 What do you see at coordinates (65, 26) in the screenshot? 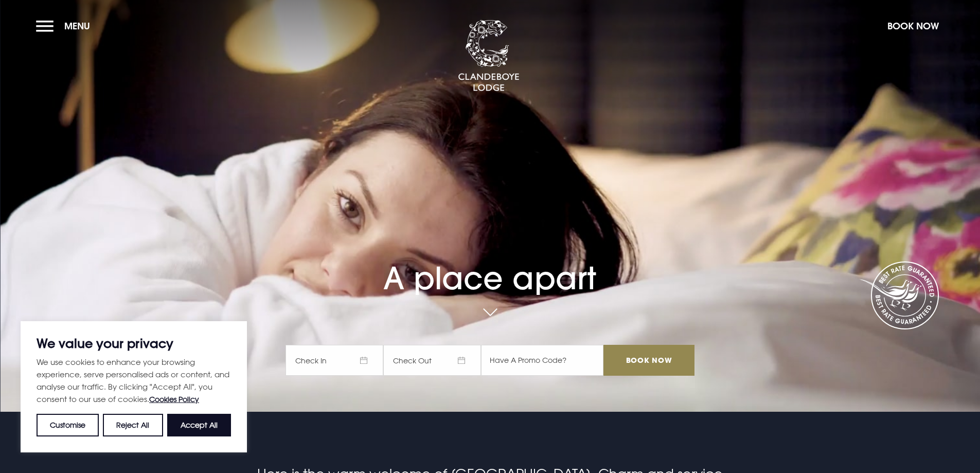
I see `button: Menu` at bounding box center [65, 26].